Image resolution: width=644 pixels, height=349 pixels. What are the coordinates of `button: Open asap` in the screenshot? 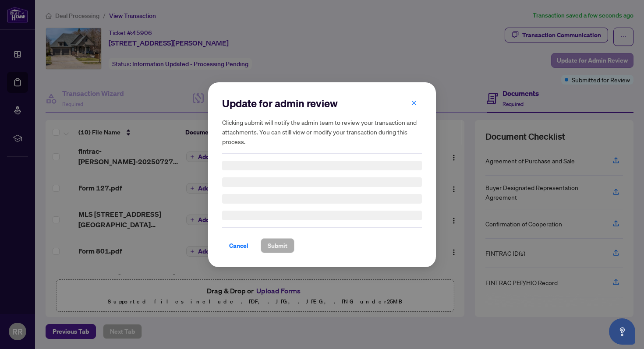 It's located at (622, 332).